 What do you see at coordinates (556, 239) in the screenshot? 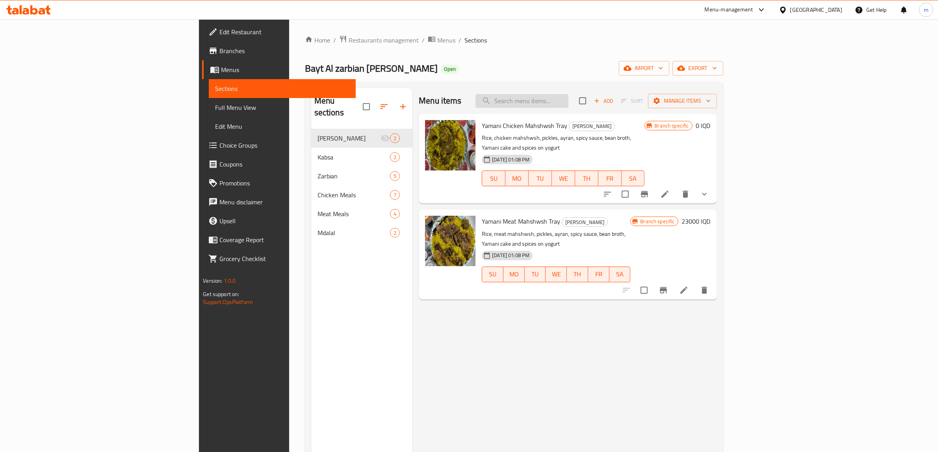
I see `p: Rice, meat mahshwsh, pickles, ayran, spicy sauce, bean broth, Yamani cake and spices on yogurt` at bounding box center [556, 239].